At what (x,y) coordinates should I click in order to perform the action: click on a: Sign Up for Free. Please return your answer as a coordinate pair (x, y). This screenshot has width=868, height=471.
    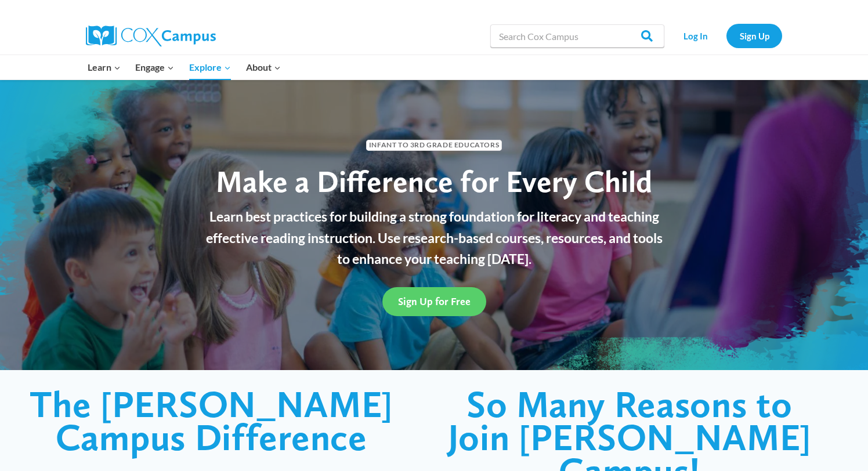
    Looking at the image, I should click on (434, 302).